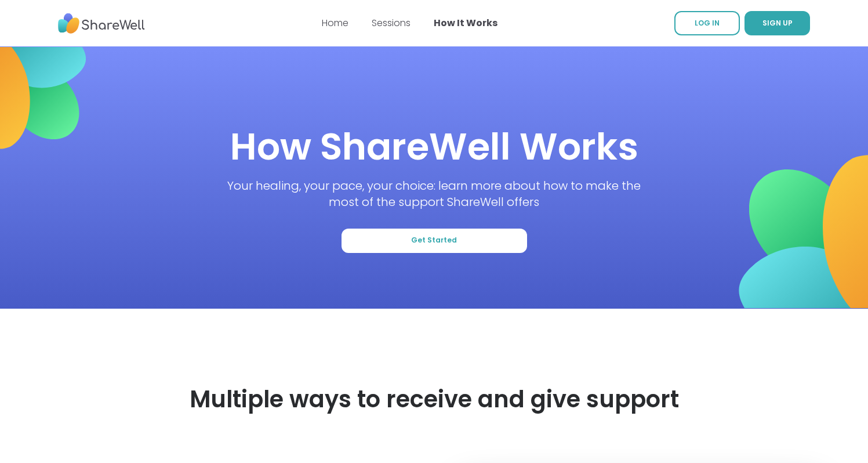  I want to click on a: Sessions, so click(391, 23).